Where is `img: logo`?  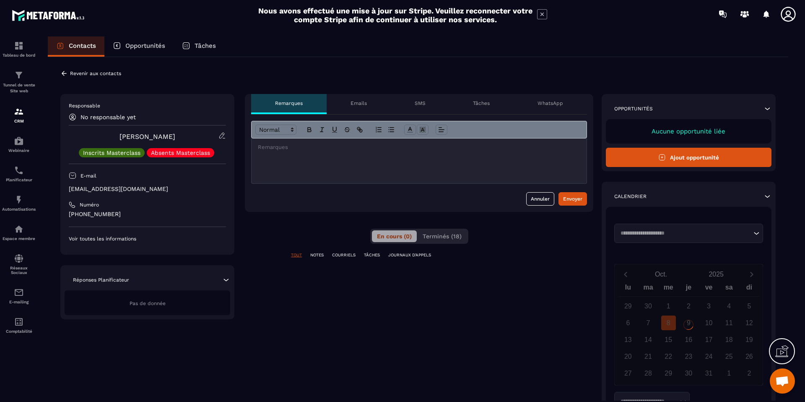 img: logo is located at coordinates (49, 15).